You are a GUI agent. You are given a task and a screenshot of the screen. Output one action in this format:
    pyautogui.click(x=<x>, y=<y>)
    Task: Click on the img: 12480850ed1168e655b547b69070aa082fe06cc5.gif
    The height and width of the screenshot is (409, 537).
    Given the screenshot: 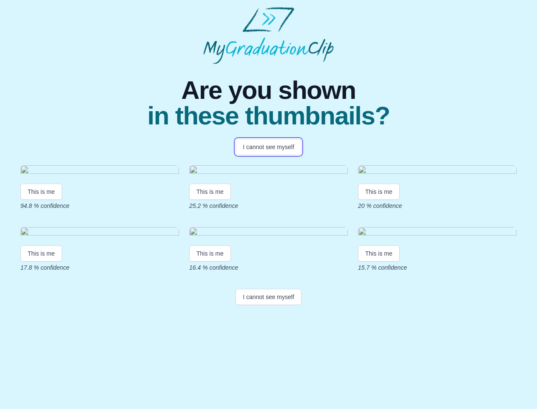 What is the action you would take?
    pyautogui.click(x=269, y=171)
    